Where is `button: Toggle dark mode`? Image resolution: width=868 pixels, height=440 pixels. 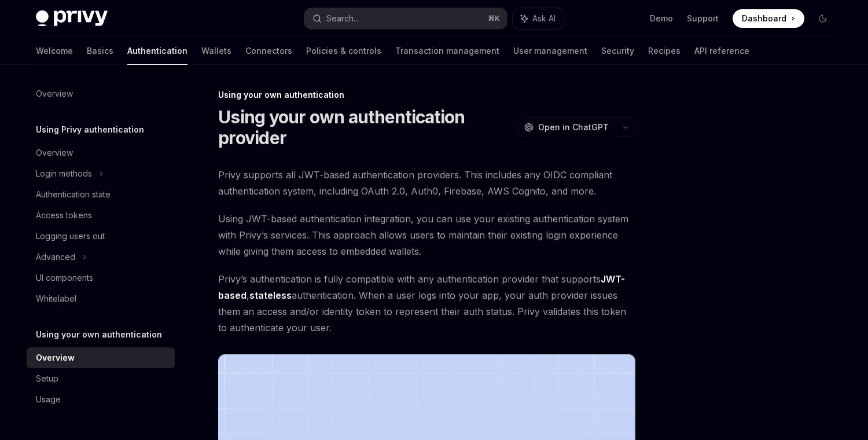
button: Toggle dark mode is located at coordinates (823, 19).